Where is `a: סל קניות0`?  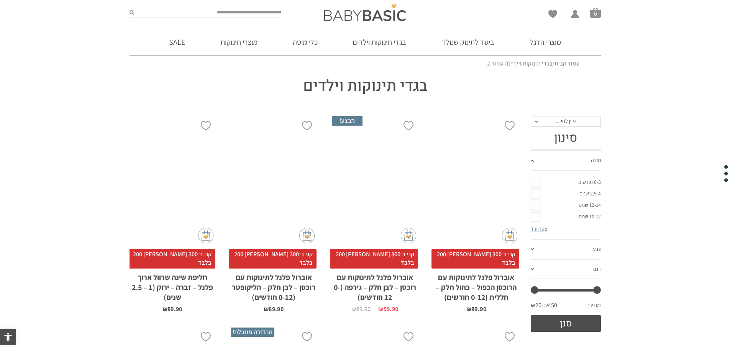 a: סל קניות0 is located at coordinates (596, 13).